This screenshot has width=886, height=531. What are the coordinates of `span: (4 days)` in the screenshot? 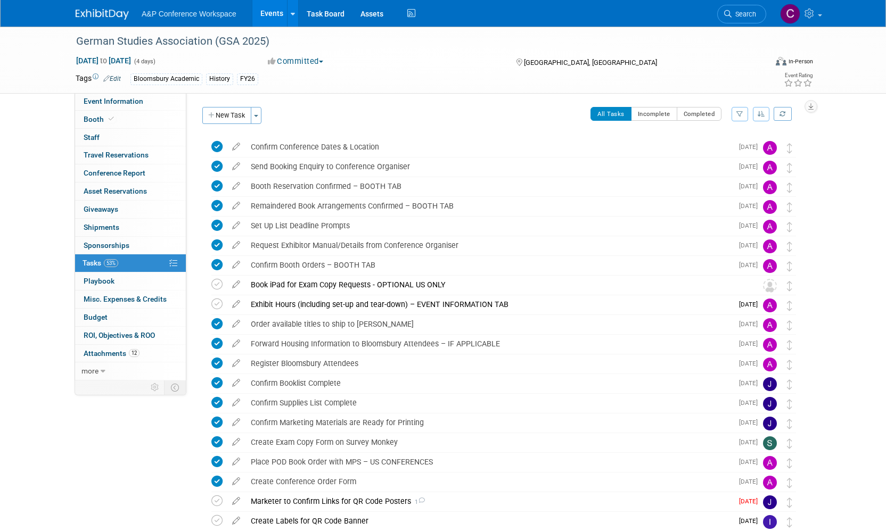 It's located at (144, 61).